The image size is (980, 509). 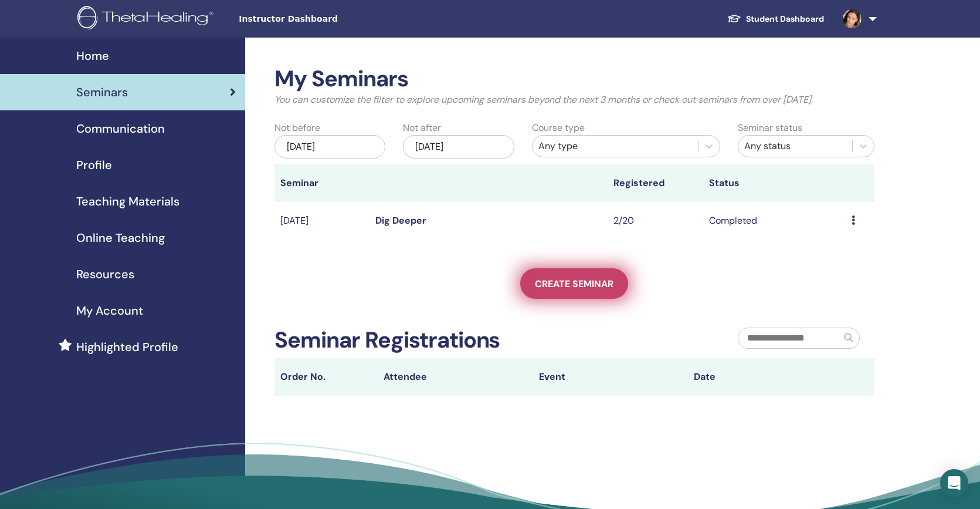 I want to click on a: Create seminar, so click(x=574, y=283).